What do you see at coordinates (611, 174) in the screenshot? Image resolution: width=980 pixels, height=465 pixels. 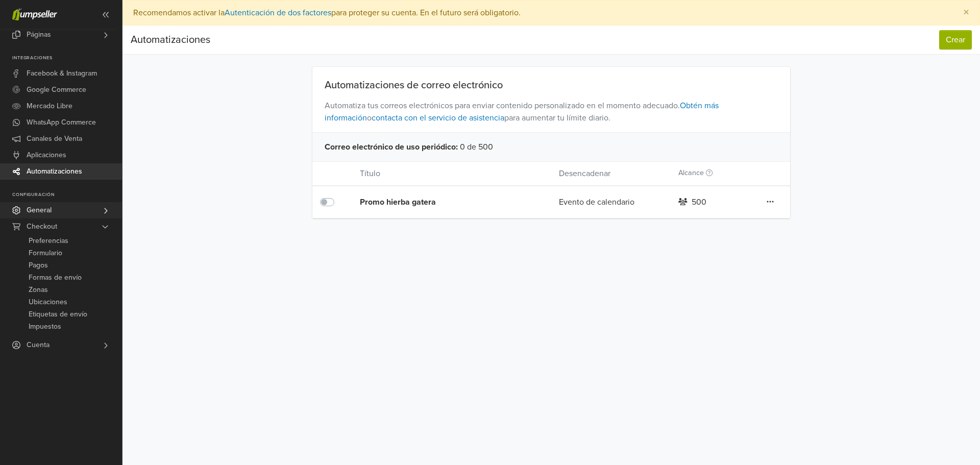 I see `div: Desencadenar` at bounding box center [611, 174].